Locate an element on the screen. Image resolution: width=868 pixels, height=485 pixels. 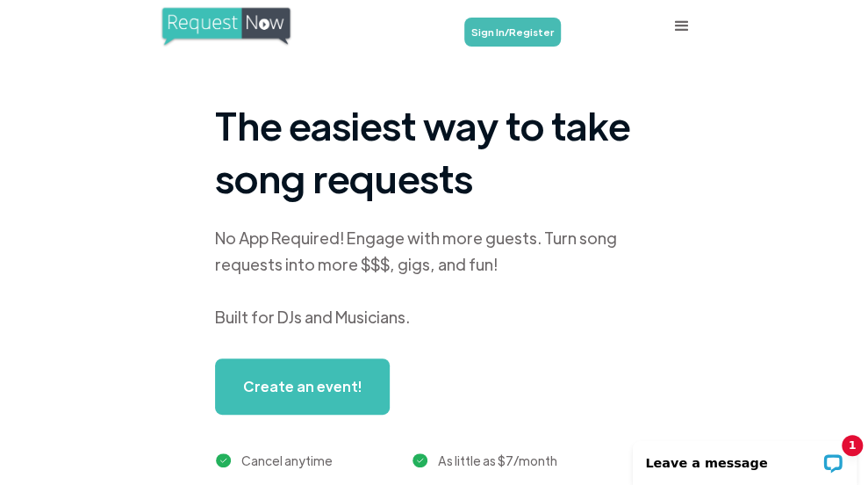
a: Sign In/Register is located at coordinates (513, 32).